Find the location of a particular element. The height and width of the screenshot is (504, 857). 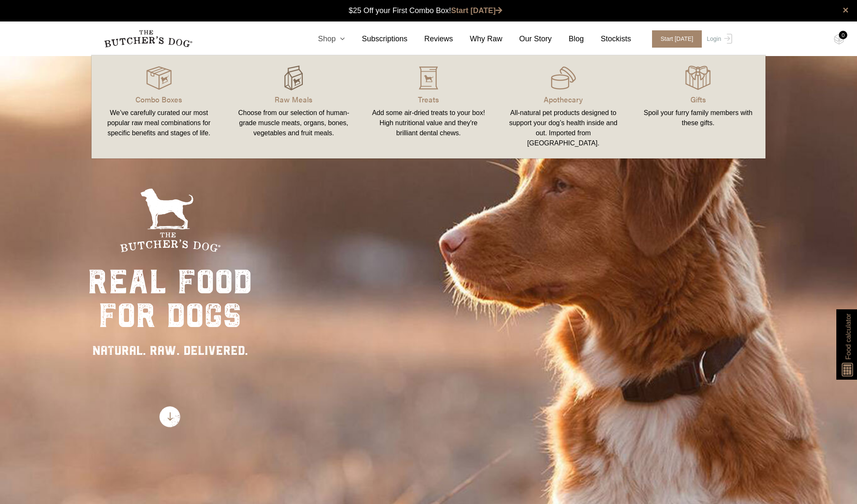

a: Subscriptions is located at coordinates (376, 38).